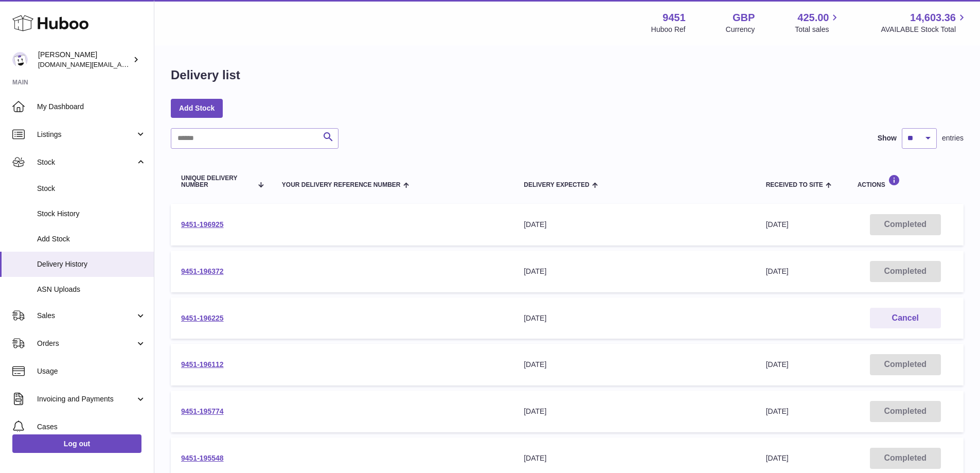 This screenshot has width=980, height=473. What do you see at coordinates (86, 399) in the screenshot?
I see `span: Invoicing and Payments` at bounding box center [86, 399].